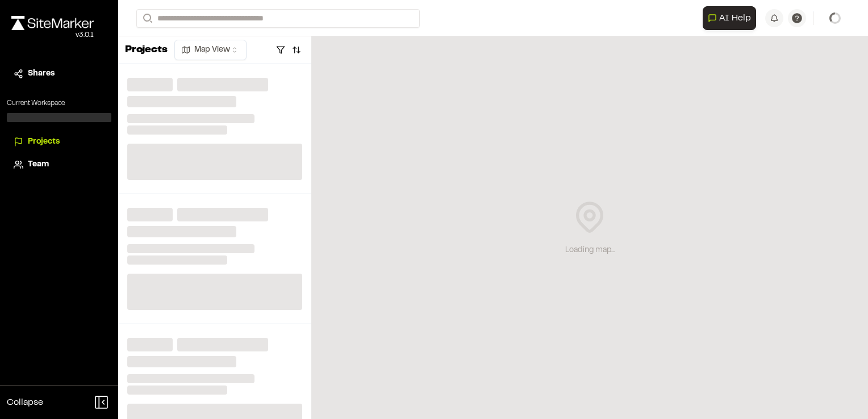  Describe the element at coordinates (146, 18) in the screenshot. I see `button: Search` at that location.